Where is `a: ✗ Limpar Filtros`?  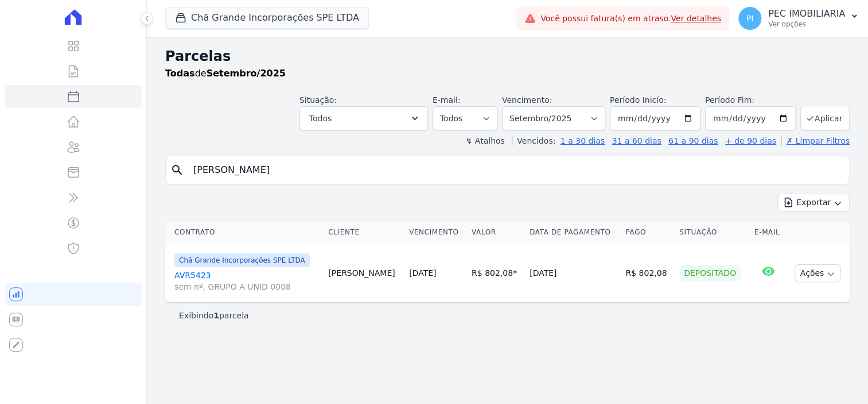 a: ✗ Limpar Filtros is located at coordinates (815, 141).